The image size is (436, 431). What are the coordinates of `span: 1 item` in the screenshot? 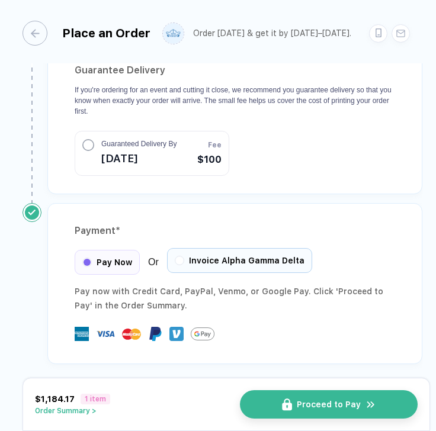 It's located at (95, 399).